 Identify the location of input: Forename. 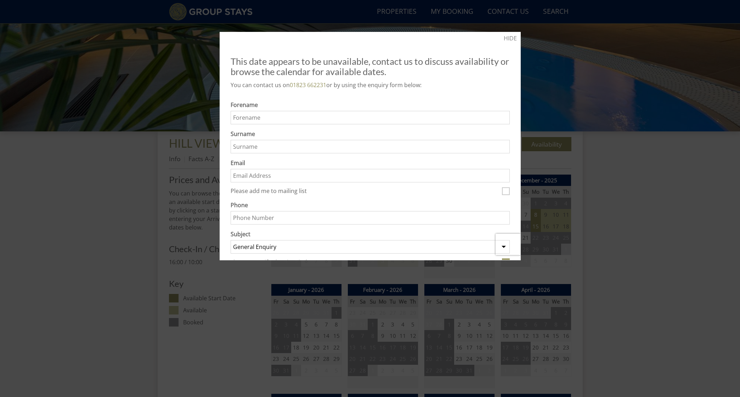
(370, 118).